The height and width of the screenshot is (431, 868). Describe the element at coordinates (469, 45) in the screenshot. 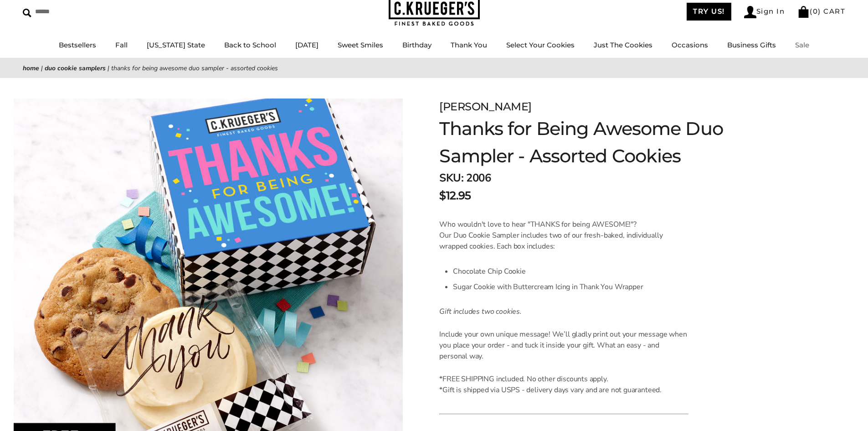

I see `a: Thank You` at that location.